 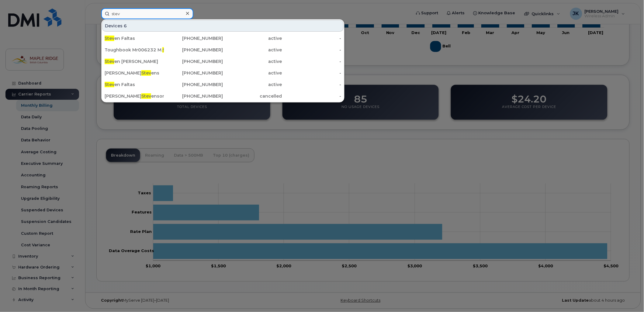 What do you see at coordinates (134, 50) in the screenshot?
I see `div: Toughbook Mr006232 M. ens` at bounding box center [134, 50].